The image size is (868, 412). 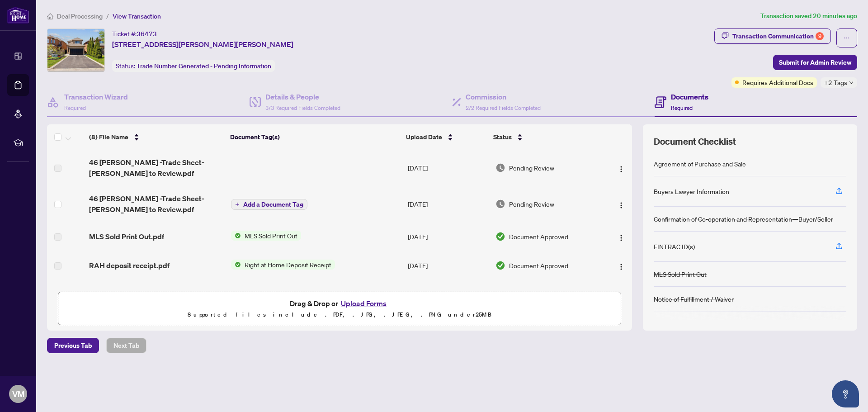 I want to click on button: Status IconMLS Sold Print Out, so click(x=266, y=236).